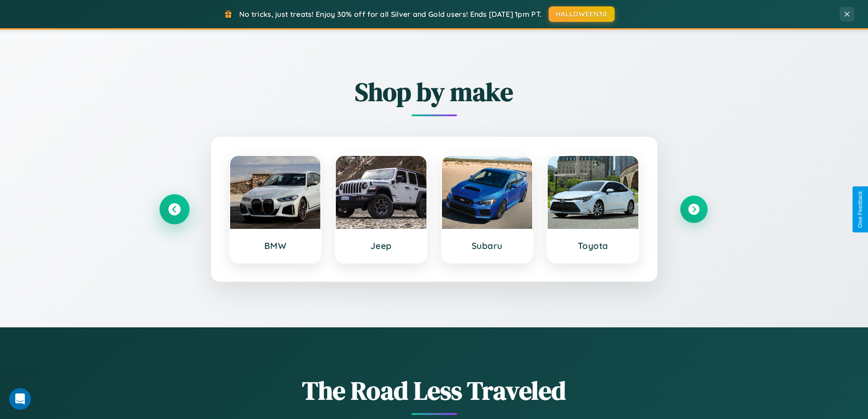 Image resolution: width=868 pixels, height=419 pixels. What do you see at coordinates (593, 246) in the screenshot?
I see `h3: Toyota` at bounding box center [593, 246].